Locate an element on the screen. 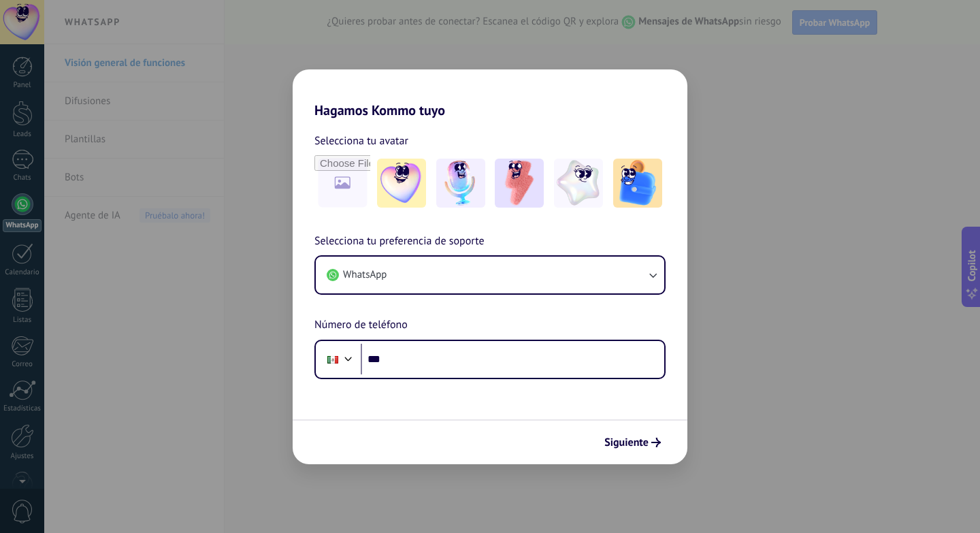 Image resolution: width=980 pixels, height=533 pixels. img: -4.jpeg is located at coordinates (578, 183).